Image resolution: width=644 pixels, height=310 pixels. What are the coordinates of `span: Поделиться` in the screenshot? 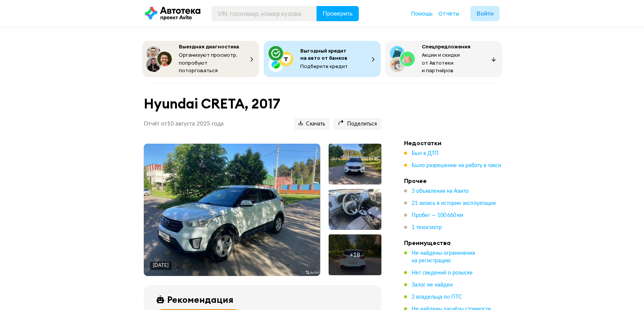 It's located at (357, 124).